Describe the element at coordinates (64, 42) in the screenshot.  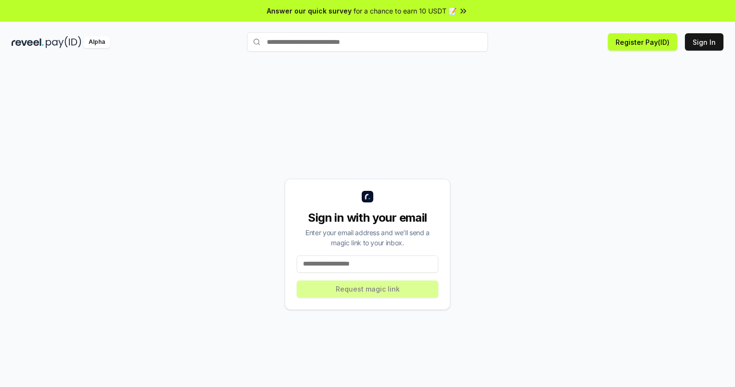
I see `img: pay_id` at that location.